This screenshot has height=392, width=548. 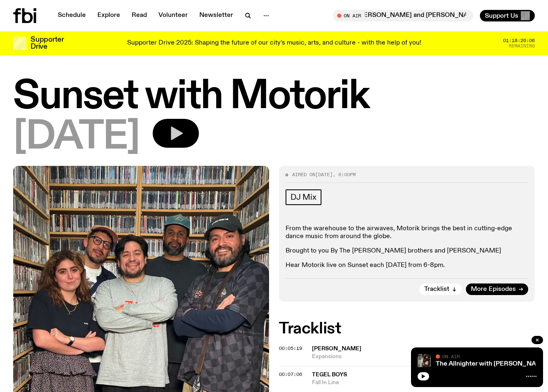 What do you see at coordinates (522, 46) in the screenshot?
I see `span: Remaining` at bounding box center [522, 46].